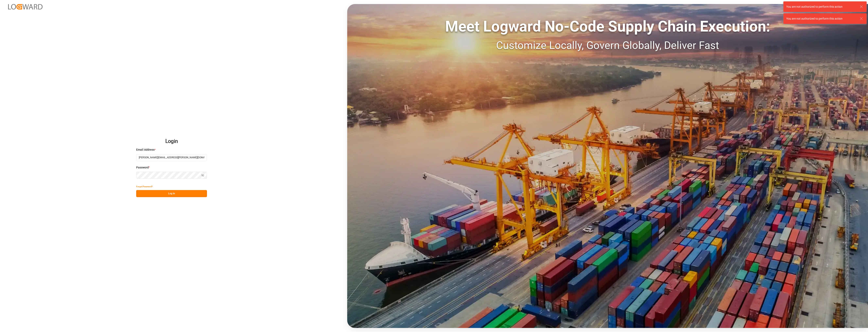  Describe the element at coordinates (25, 6) in the screenshot. I see `img: Logward_new_orange.png` at that location.